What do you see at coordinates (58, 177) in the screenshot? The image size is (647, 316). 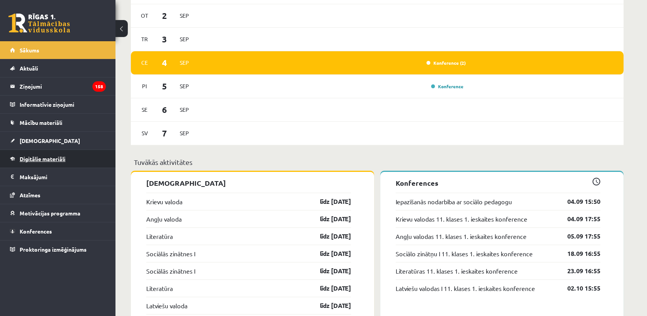 I see `a: Maksājumi` at bounding box center [58, 177].